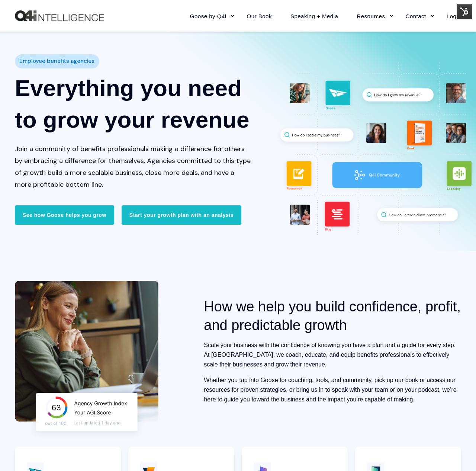 The width and height of the screenshot is (476, 471). I want to click on span: Employee benefits agencies, so click(57, 61).